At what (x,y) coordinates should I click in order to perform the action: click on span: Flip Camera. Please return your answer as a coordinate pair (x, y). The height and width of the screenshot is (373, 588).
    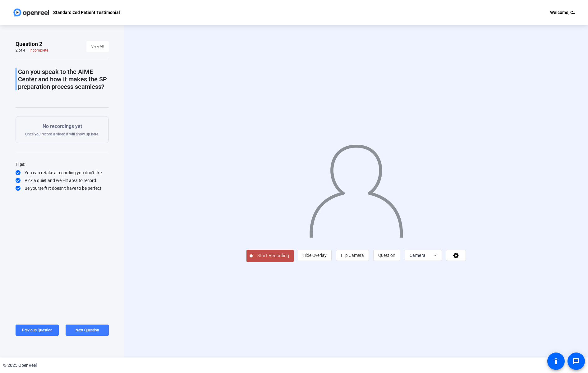
    Looking at the image, I should click on (353, 255).